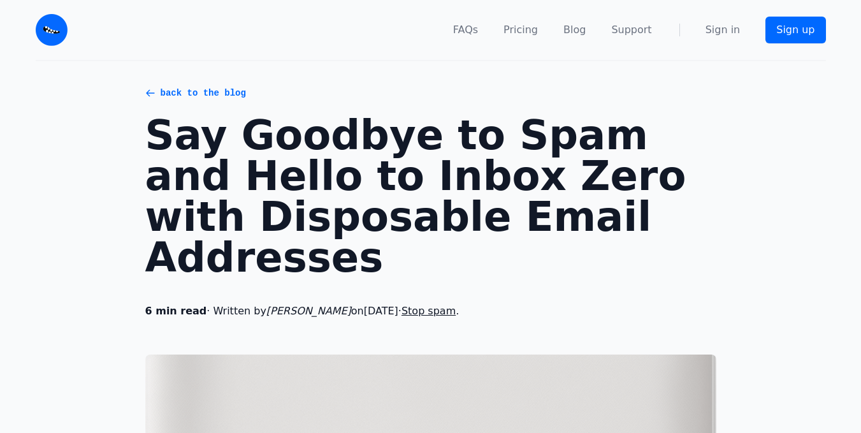  I want to click on a: back to the blog, so click(431, 93).